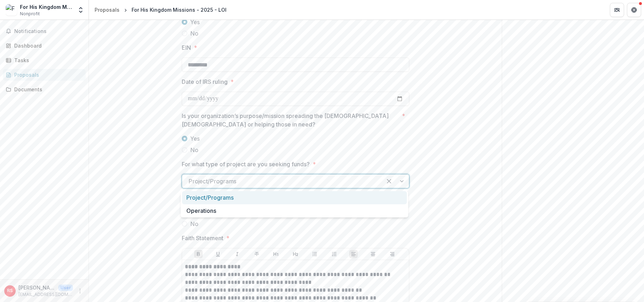  Describe the element at coordinates (30, 14) in the screenshot. I see `span: Nonprofit` at that location.